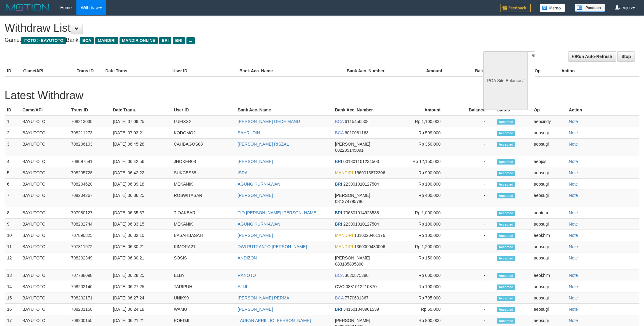  Describe the element at coordinates (12, 199) in the screenshot. I see `td: 7` at that location.